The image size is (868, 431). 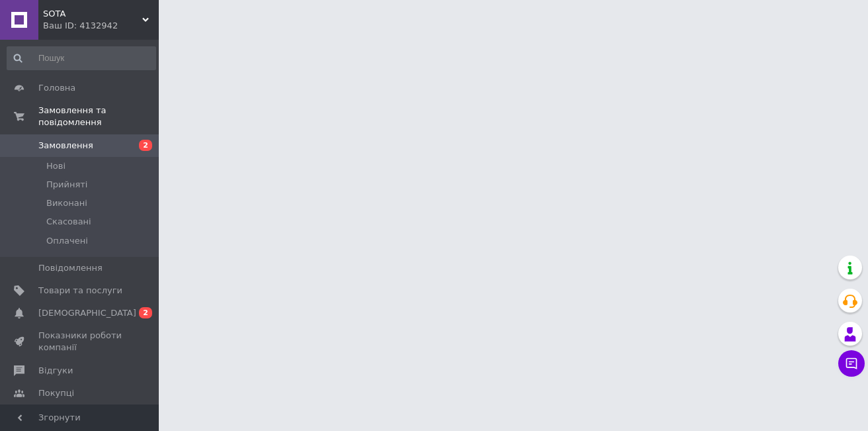 What do you see at coordinates (70, 268) in the screenshot?
I see `span: Повідомлення` at bounding box center [70, 268].